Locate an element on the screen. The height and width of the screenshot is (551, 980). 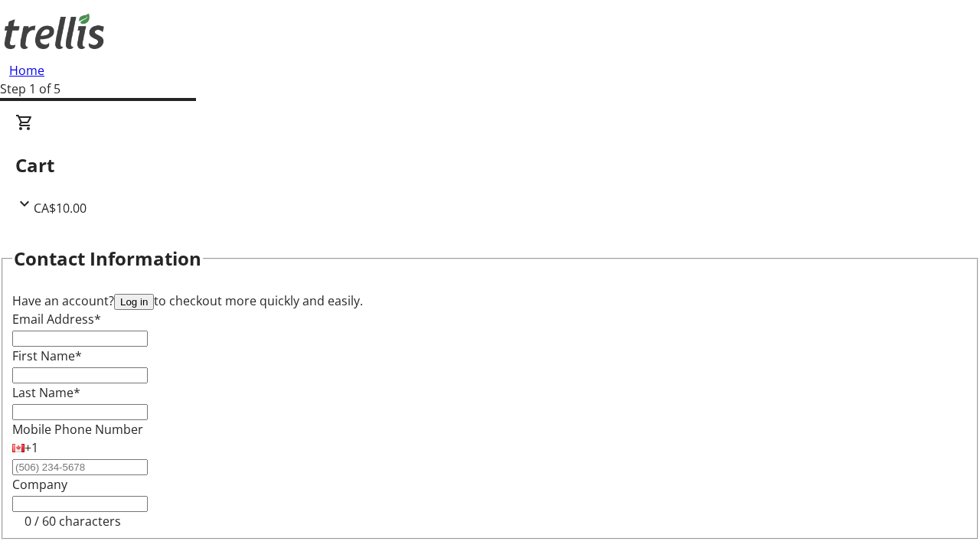
h2: Contact Information is located at coordinates (107, 259).